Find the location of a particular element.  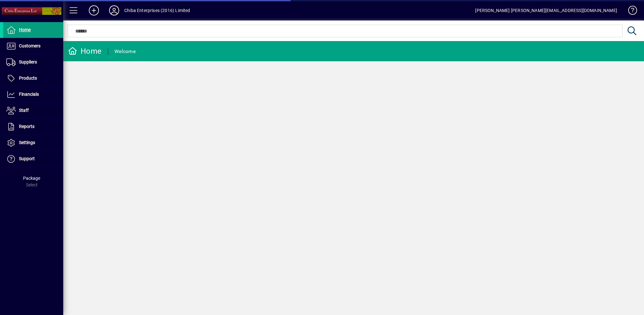

span: Reports is located at coordinates (27, 126).